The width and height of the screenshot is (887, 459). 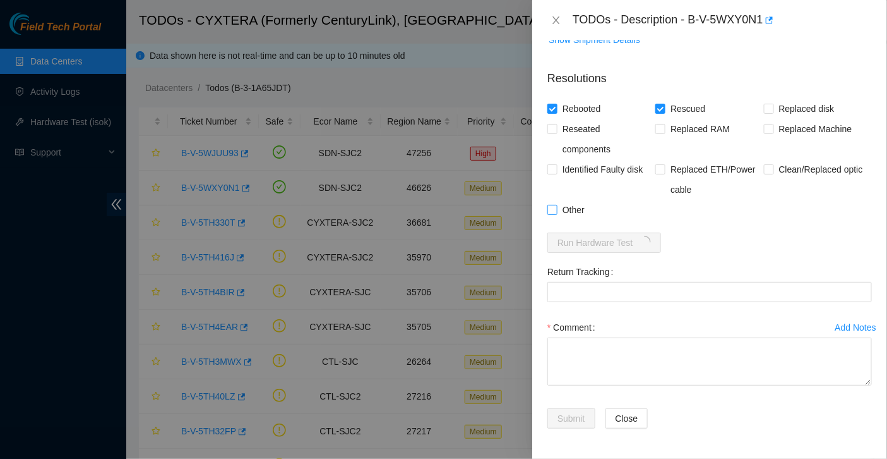 I want to click on span: Replaced RAM, so click(x=701, y=129).